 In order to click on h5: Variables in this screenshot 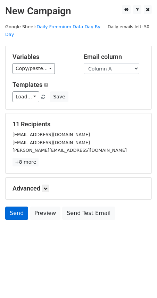, I will do `click(43, 57)`.